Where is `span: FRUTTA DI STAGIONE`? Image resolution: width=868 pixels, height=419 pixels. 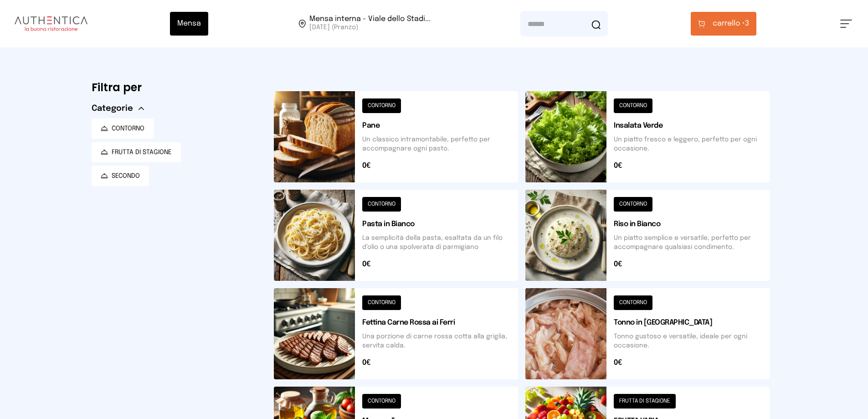 span: FRUTTA DI STAGIONE is located at coordinates (142, 152).